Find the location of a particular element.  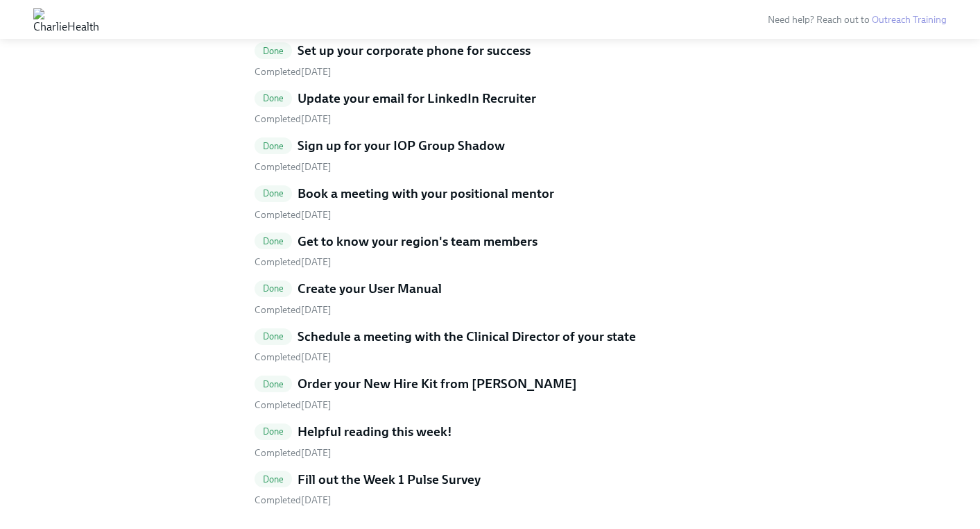

h5: Book a meeting with your positional mentor is located at coordinates (426, 194).